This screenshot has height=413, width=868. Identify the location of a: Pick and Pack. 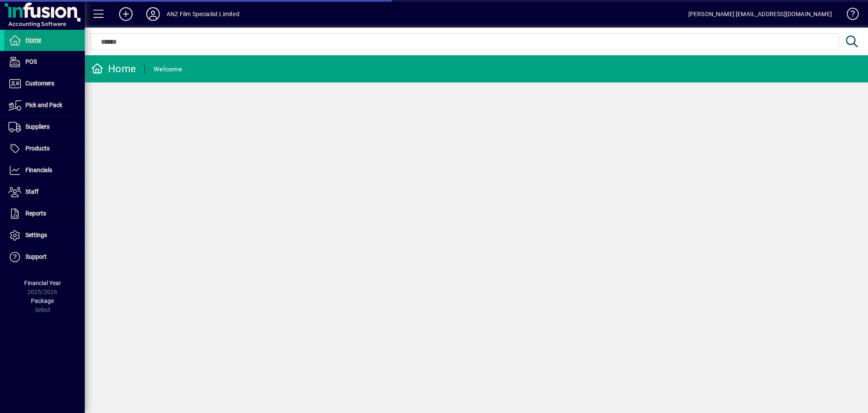
(45, 106).